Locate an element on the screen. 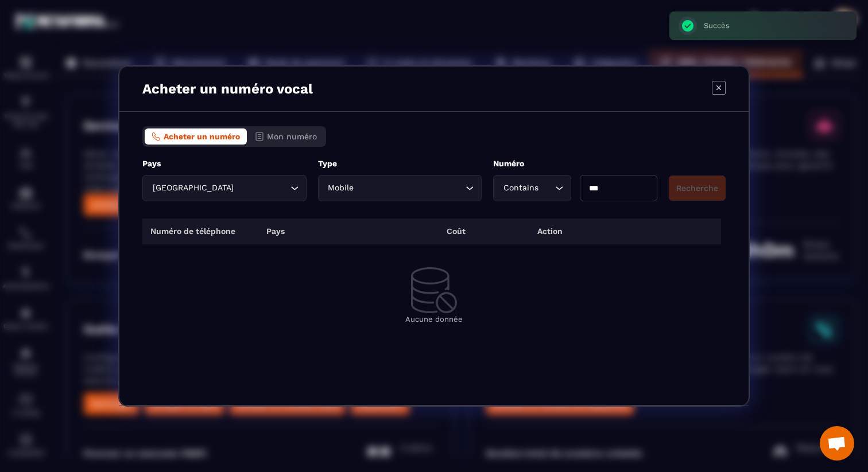  span: Contains is located at coordinates (521, 188).